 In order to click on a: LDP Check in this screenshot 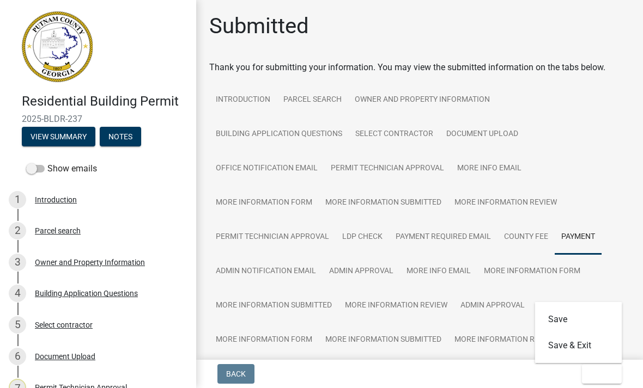, I will do `click(362, 238)`.